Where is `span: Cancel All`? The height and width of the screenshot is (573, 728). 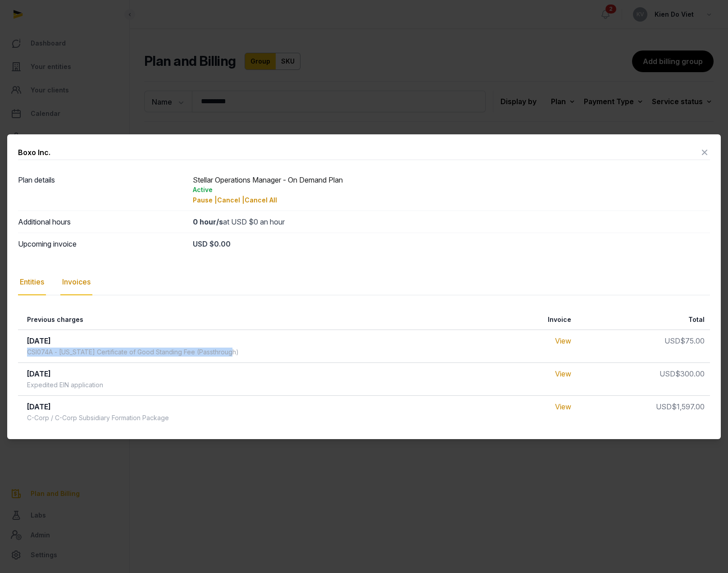
span: Cancel All is located at coordinates (261, 200).